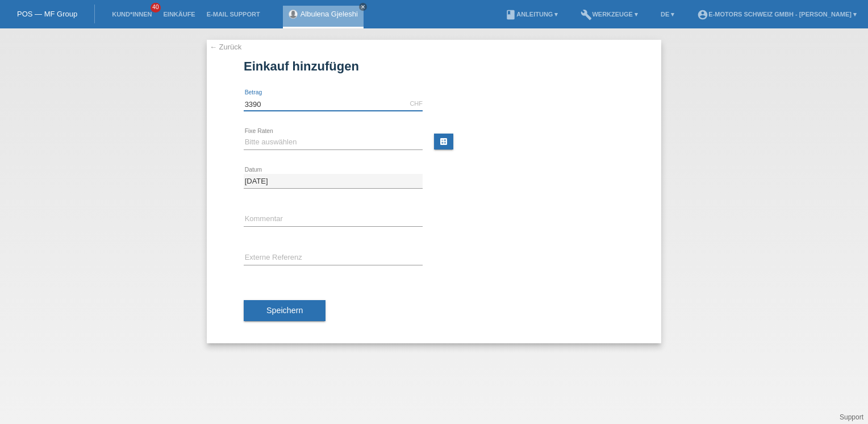 The width and height of the screenshot is (868, 424). Describe the element at coordinates (668, 14) in the screenshot. I see `a: DE ▾` at that location.